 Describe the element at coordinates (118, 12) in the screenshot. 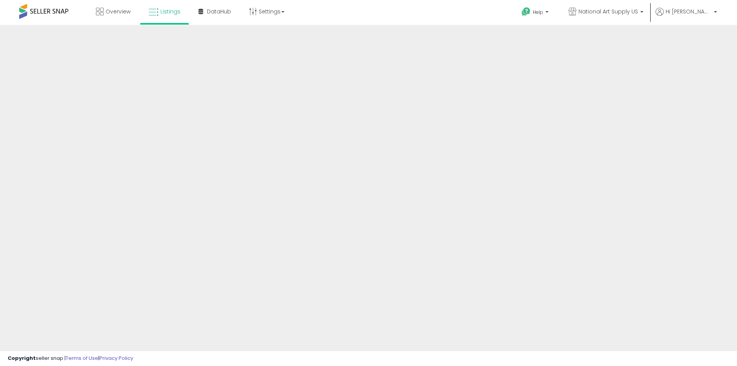

I see `span: Overview` at that location.